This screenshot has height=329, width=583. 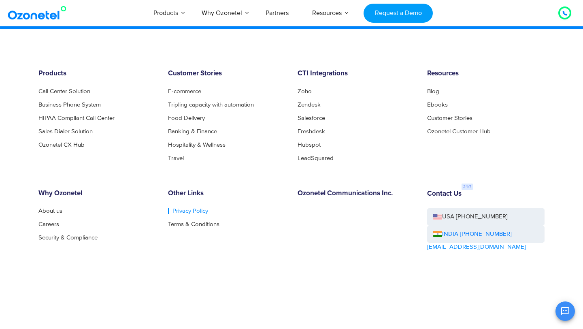 What do you see at coordinates (64, 91) in the screenshot?
I see `a: Call Center Solution` at bounding box center [64, 91].